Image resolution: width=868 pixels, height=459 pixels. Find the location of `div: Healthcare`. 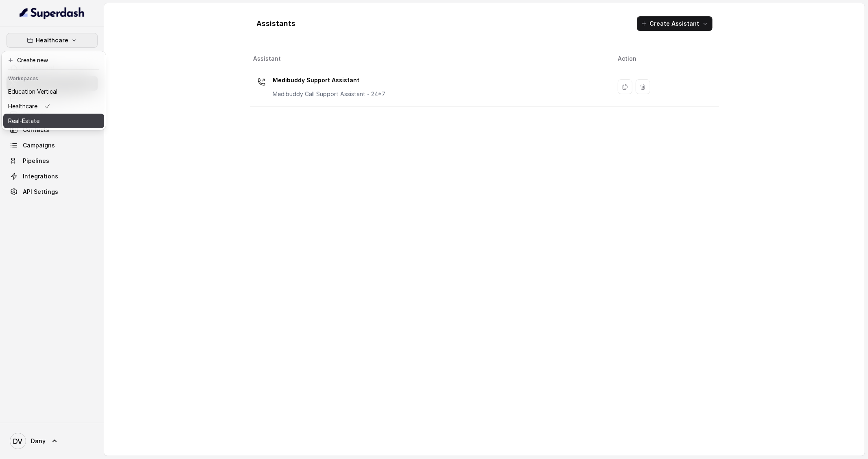

div: Healthcare is located at coordinates (54, 91).